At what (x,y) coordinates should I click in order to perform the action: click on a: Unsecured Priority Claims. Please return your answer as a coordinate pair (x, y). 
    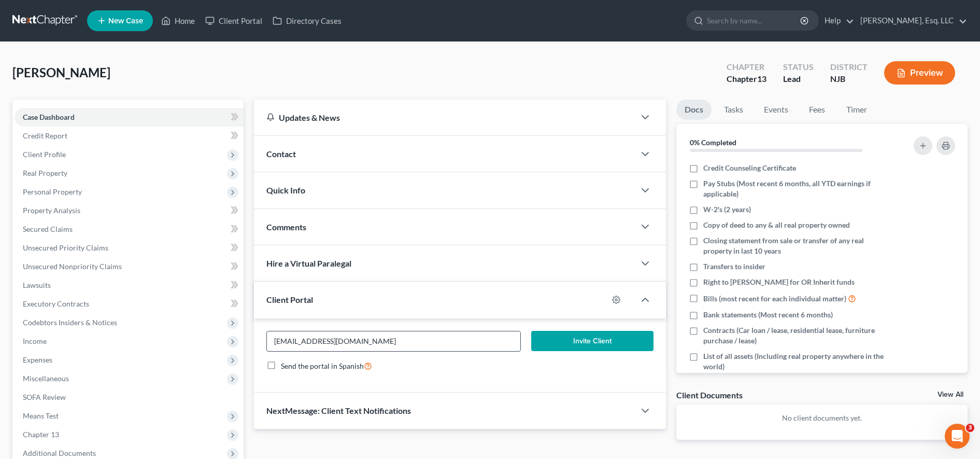
    Looking at the image, I should click on (129, 248).